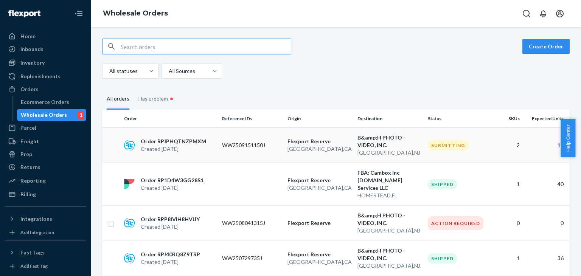 Image resolution: width=581 pixels, height=276 pixels. I want to click on div: Wholesale Orders, so click(44, 115).